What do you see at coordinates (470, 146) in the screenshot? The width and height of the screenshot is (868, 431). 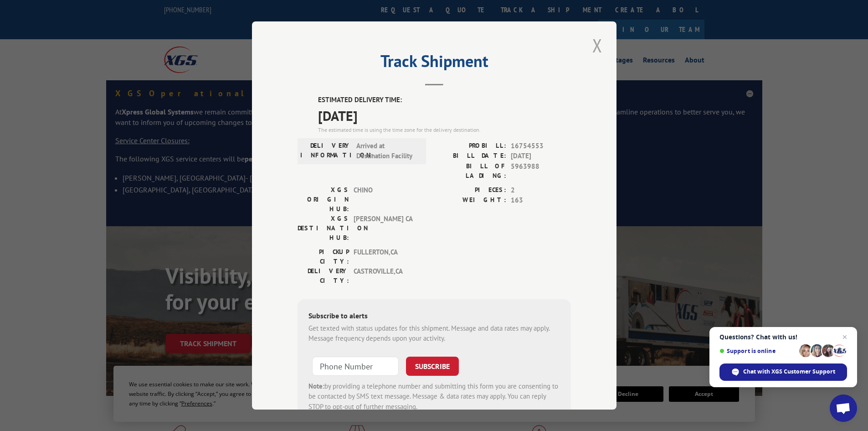 I see `label: PROBILL:` at bounding box center [470, 146].